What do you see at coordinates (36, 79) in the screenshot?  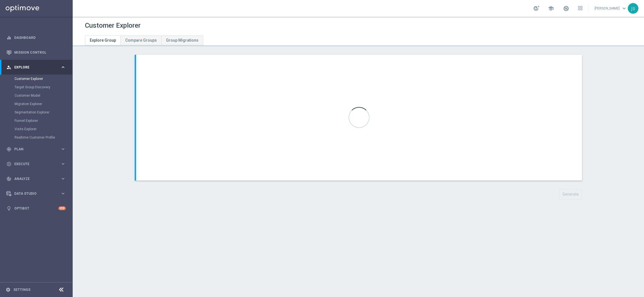 I see `a: Customer Explorer` at bounding box center [36, 79].